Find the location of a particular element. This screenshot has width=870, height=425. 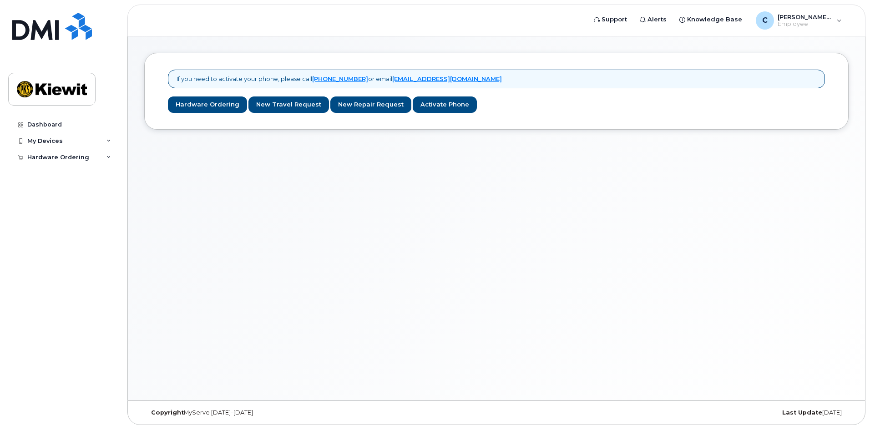

a: Hardware Ordering is located at coordinates (207, 105).